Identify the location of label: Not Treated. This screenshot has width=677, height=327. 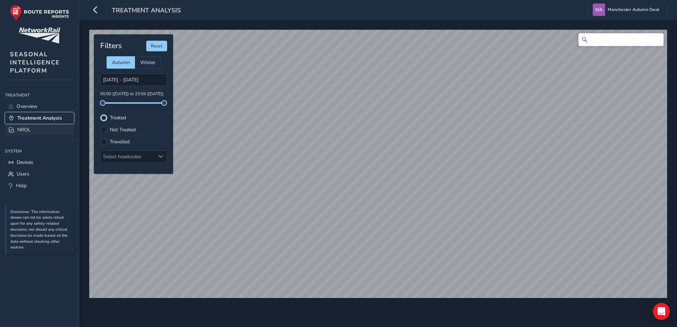
(123, 130).